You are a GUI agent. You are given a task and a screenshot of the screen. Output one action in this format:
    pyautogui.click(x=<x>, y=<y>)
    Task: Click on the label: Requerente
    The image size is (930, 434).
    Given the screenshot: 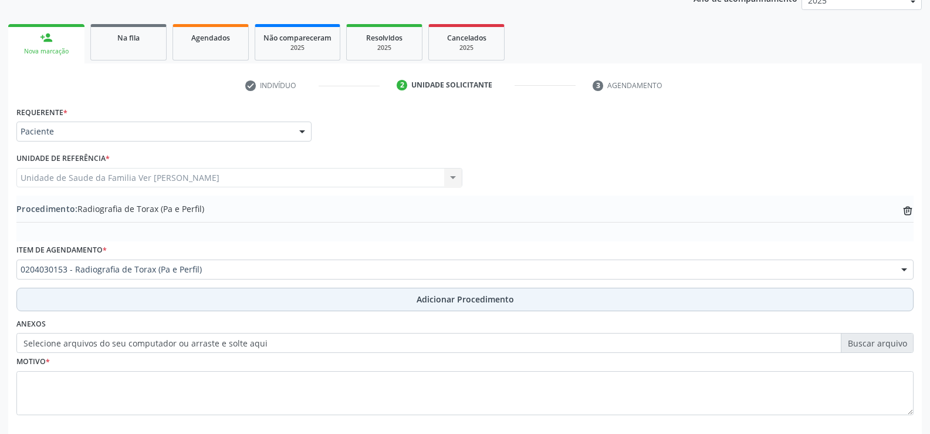 What is the action you would take?
    pyautogui.click(x=42, y=112)
    